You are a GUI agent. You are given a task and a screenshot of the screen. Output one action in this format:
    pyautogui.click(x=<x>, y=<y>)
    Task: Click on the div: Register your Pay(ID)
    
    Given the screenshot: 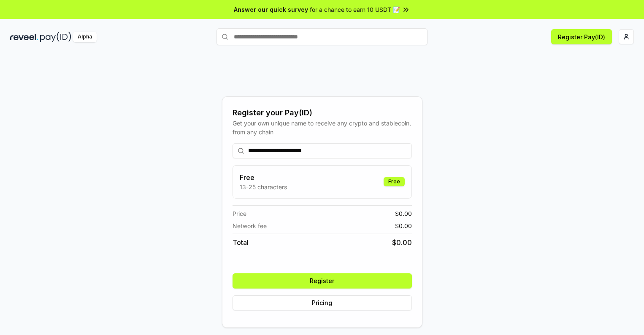 What is the action you would take?
    pyautogui.click(x=322, y=113)
    